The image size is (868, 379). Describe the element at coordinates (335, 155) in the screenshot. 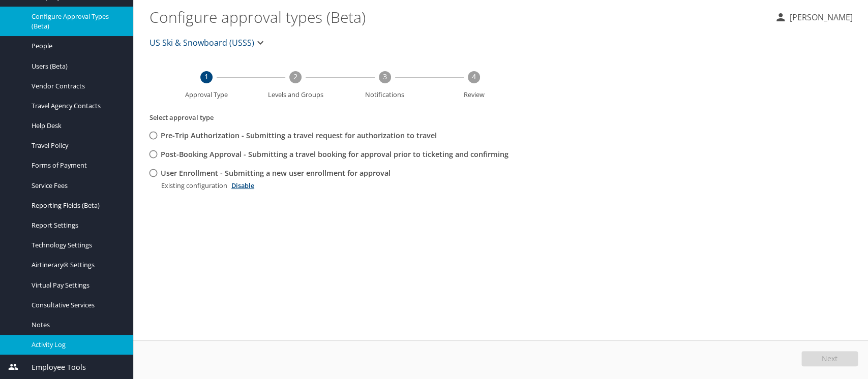

I see `span: Post-Booking Approval - Submitting a travel booking for approval prior to ticketing and confirming` at that location.